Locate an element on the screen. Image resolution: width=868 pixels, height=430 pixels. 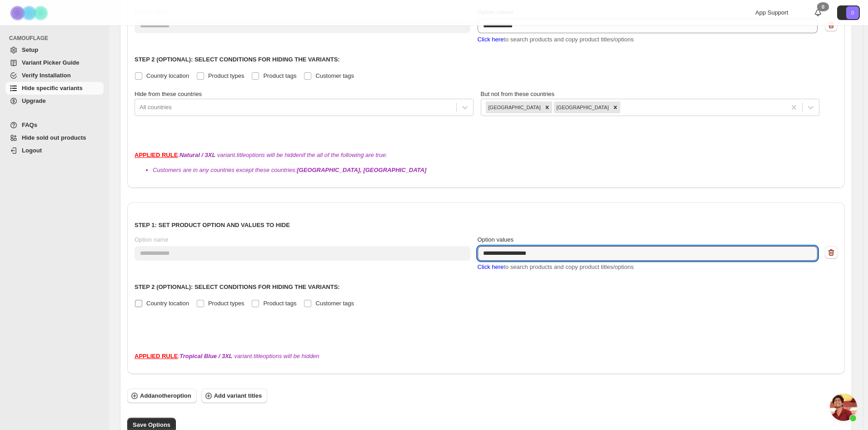
div: Open chat is located at coordinates (844, 407).